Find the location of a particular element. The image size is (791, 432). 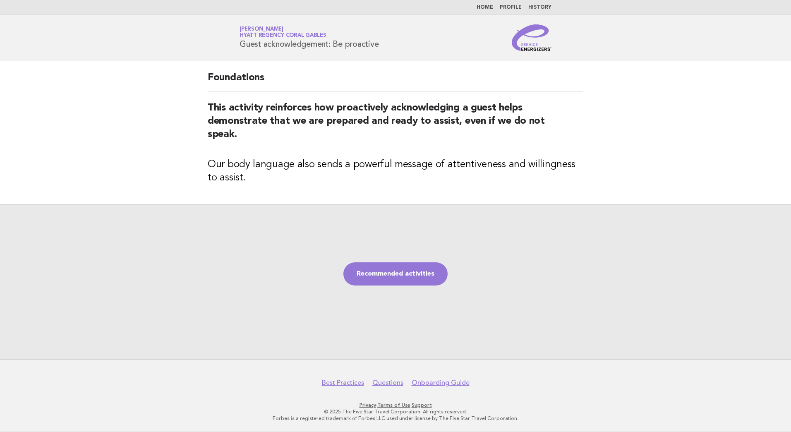

a: History is located at coordinates (540, 7).